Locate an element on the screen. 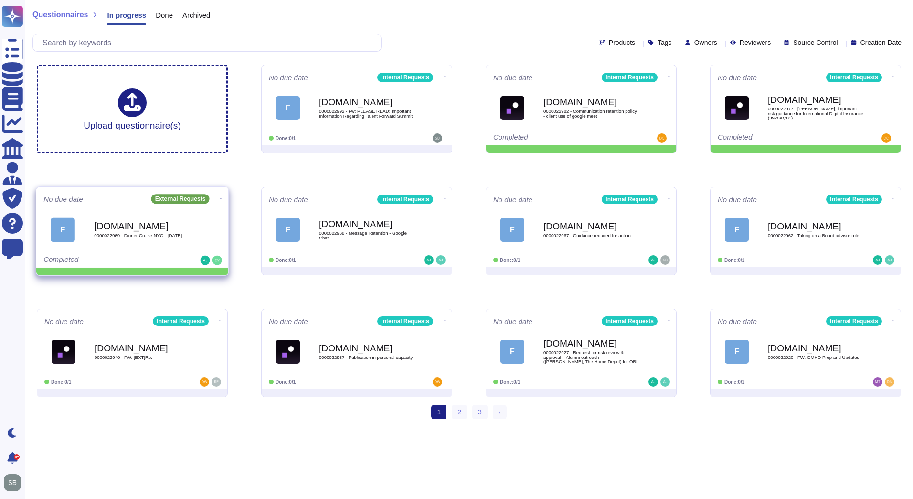 The width and height of the screenshot is (913, 499). input: Search by keywords is located at coordinates (209, 43).